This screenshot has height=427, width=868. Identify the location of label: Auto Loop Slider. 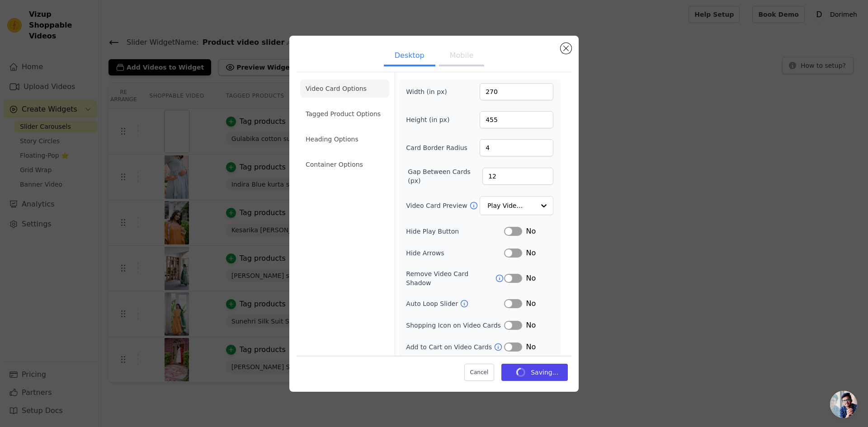
(432, 304).